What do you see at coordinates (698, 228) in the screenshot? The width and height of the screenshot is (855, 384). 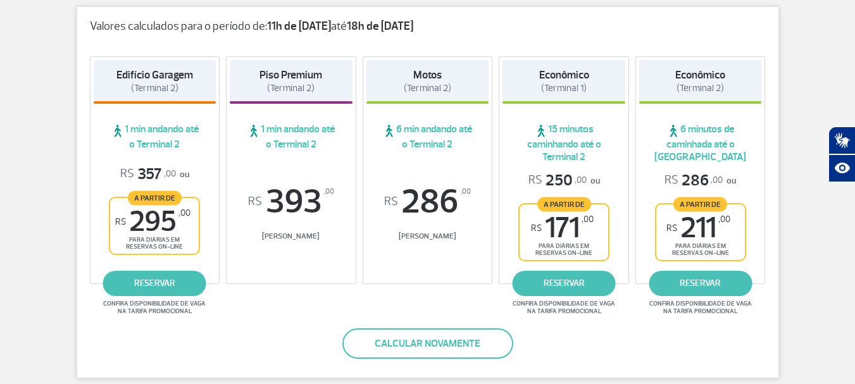 I see `span: 211` at bounding box center [698, 228].